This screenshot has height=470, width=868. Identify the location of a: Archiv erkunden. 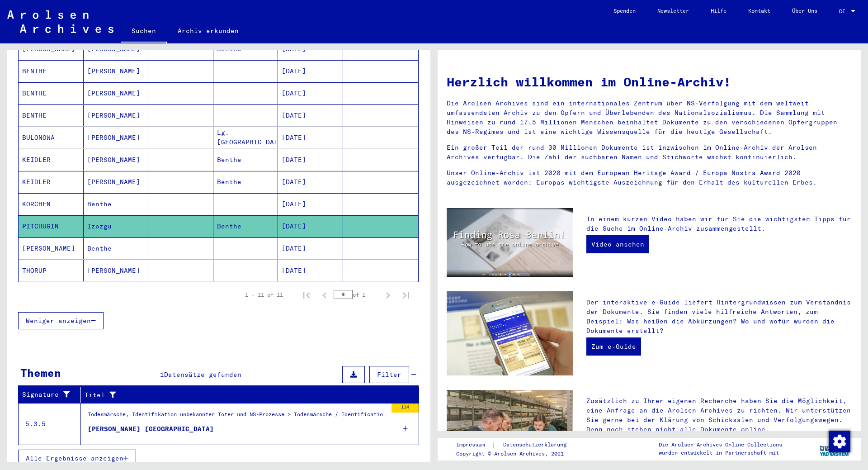
(208, 31).